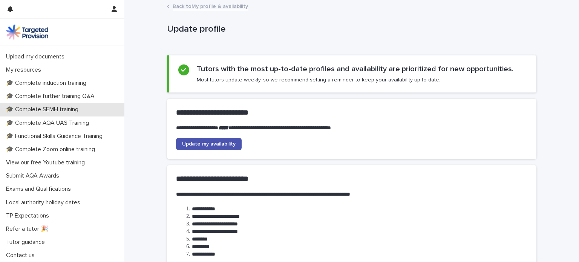  Describe the element at coordinates (44, 109) in the screenshot. I see `p: 🎓 Complete SEMH training` at that location.